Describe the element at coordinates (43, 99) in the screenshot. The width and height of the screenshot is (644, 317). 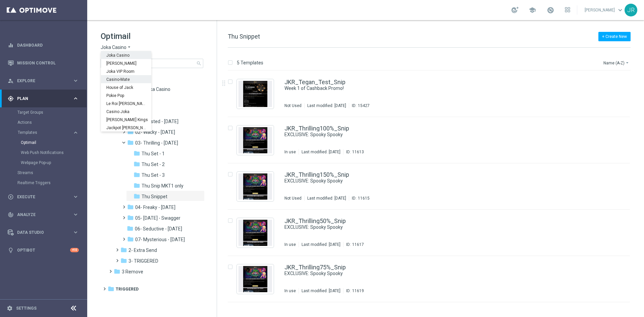
I see `button: gps_fixed Plan keyboard_arrow_right` at that location.